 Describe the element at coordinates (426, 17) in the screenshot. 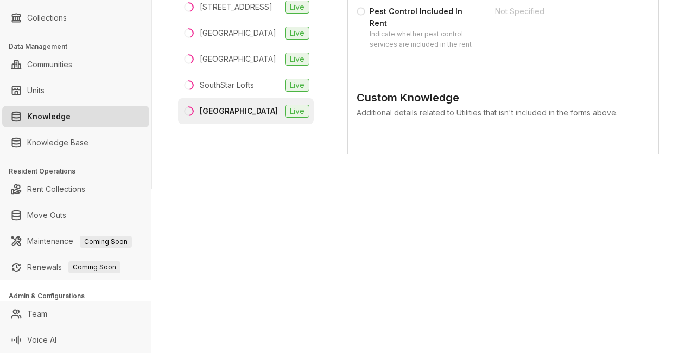

I see `div: Pest Control Included In Rent` at that location.